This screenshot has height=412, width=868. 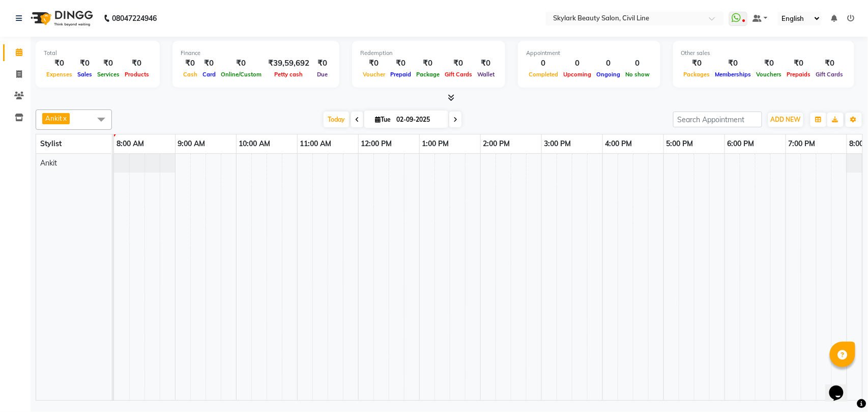 I want to click on span: Prepaid, so click(x=400, y=75).